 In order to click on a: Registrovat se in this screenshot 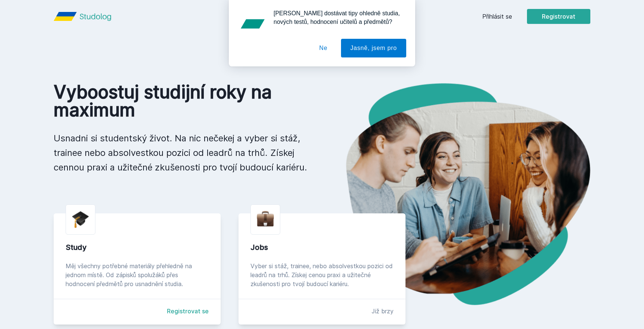, I will do `click(188, 312)`.